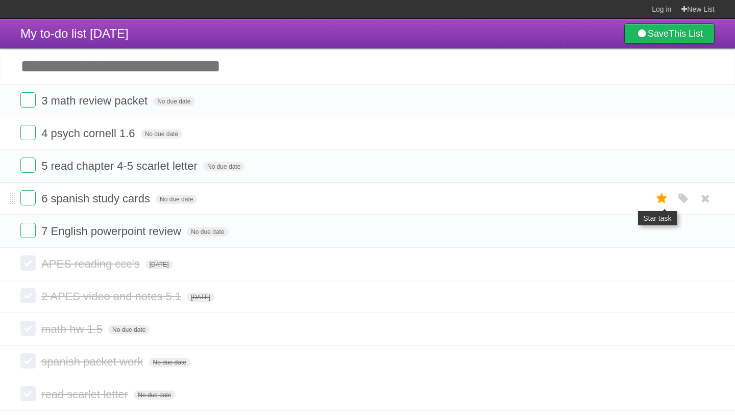 Image resolution: width=735 pixels, height=418 pixels. Describe the element at coordinates (669, 34) in the screenshot. I see `a: SaveThis List` at that location.